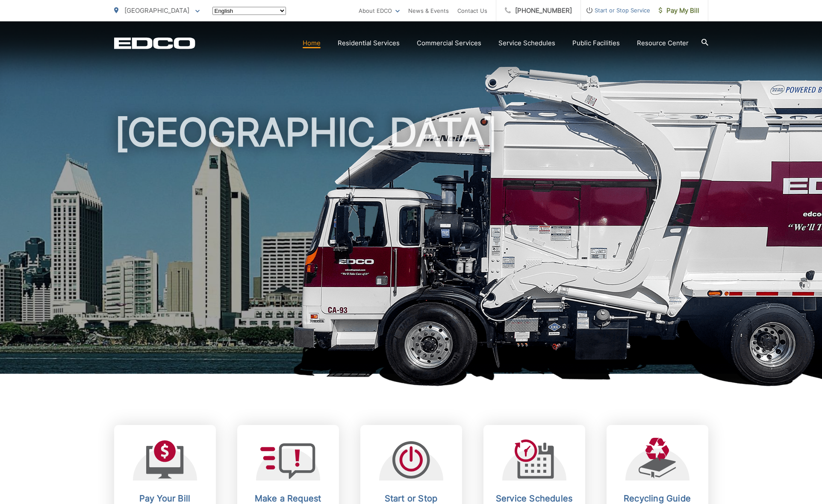 The height and width of the screenshot is (504, 822). Describe the element at coordinates (527, 43) in the screenshot. I see `a: Service Schedules` at that location.